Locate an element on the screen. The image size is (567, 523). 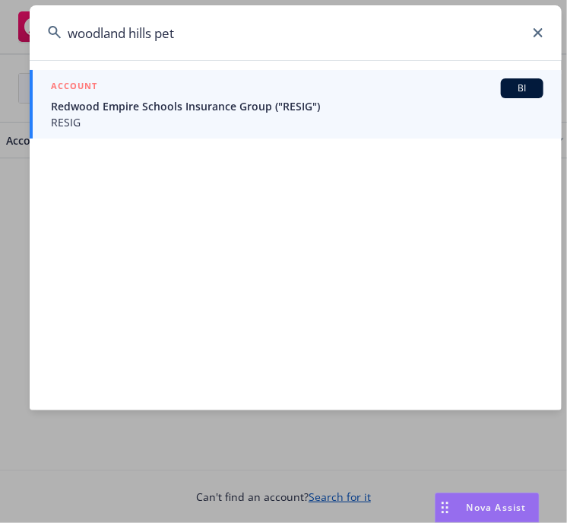
span: BI is located at coordinates (523, 88).